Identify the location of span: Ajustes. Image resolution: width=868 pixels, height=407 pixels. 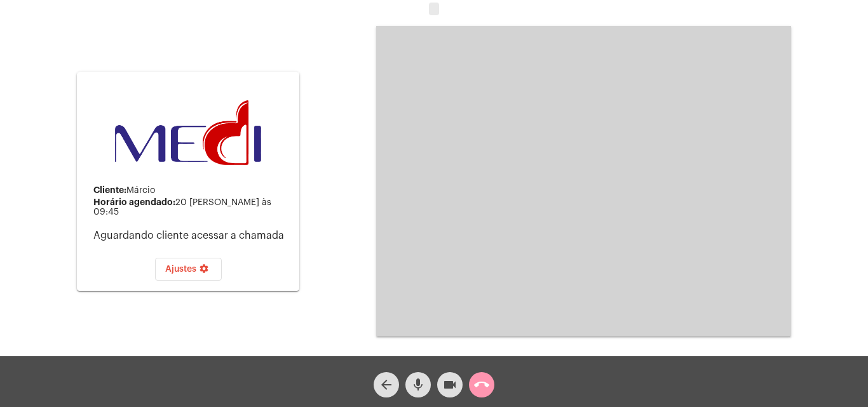
(188, 270).